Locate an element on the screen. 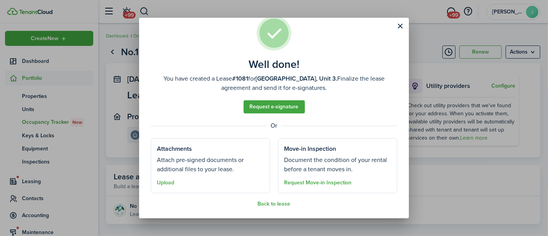 This screenshot has height=236, width=548. well-done-section-title: Attachments is located at coordinates (174, 149).